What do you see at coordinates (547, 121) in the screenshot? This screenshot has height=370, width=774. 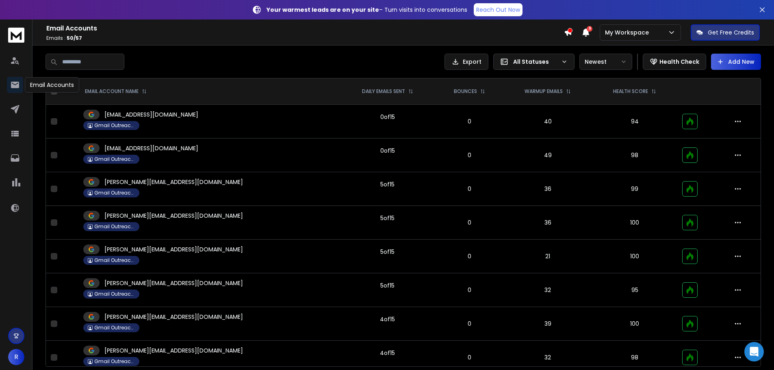 I see `td: 40` at bounding box center [547, 121].